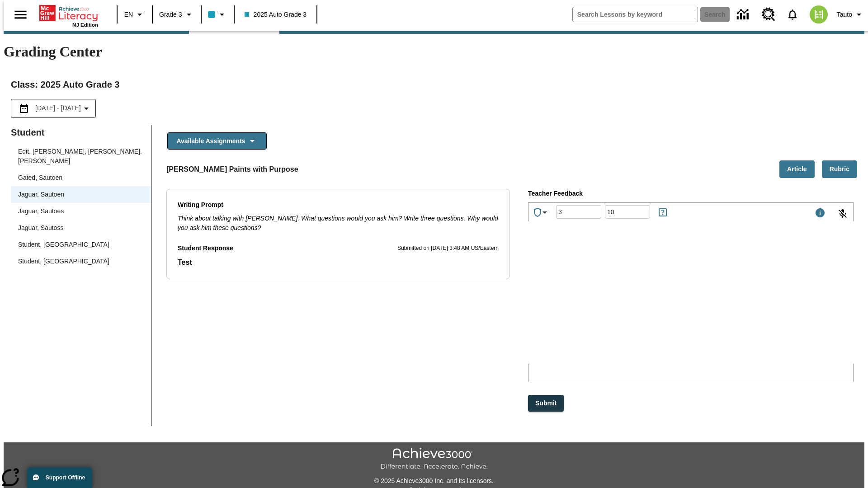  I want to click on input: Grade: Letters, numbers, %, + and - are allowed., so click(579, 211).